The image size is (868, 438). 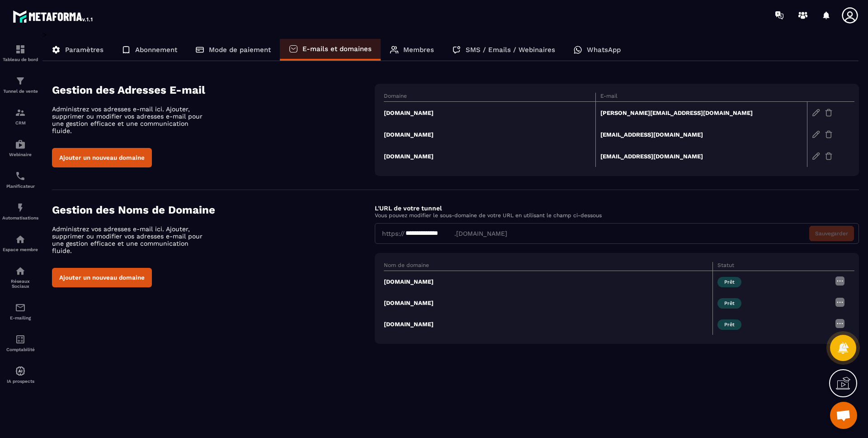 What do you see at coordinates (511, 50) in the screenshot?
I see `p: SMS / Emails / Webinaires` at bounding box center [511, 50].